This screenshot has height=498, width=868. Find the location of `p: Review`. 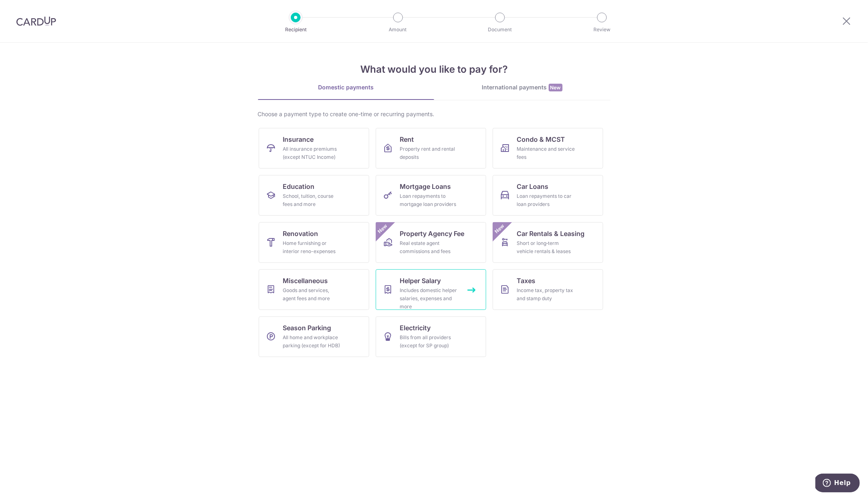

p: Review is located at coordinates (602, 30).